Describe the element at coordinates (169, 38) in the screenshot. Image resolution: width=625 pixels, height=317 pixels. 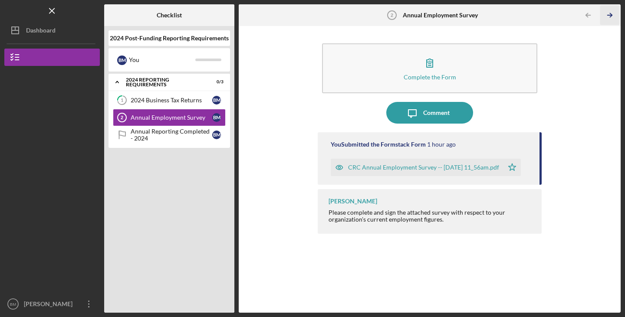
I see `b: 2024 Post-Funding Reporting Requirements` at that location.